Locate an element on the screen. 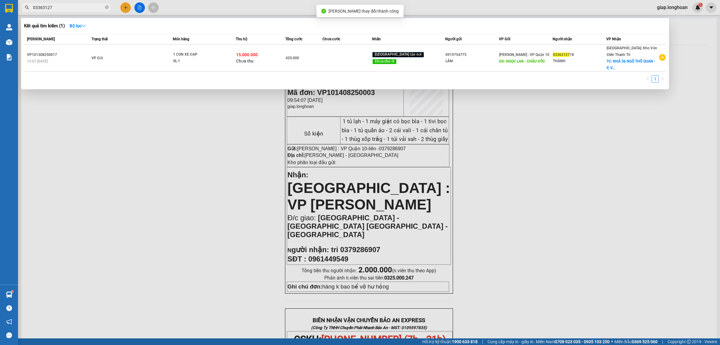  span: DĐ: NGỌC LAN - CHÂU ĐỐC is located at coordinates (522, 61).